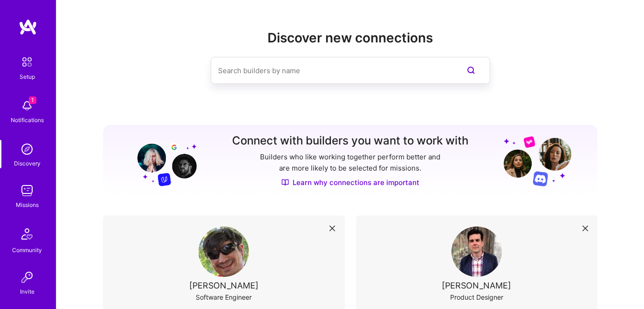 This screenshot has height=309, width=644. I want to click on a: Learn why connections are important, so click(351, 182).